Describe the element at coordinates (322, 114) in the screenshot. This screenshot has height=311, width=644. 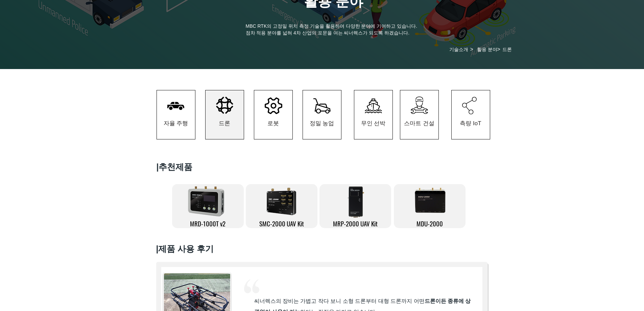
I see `a: 정밀 농업` at that location.